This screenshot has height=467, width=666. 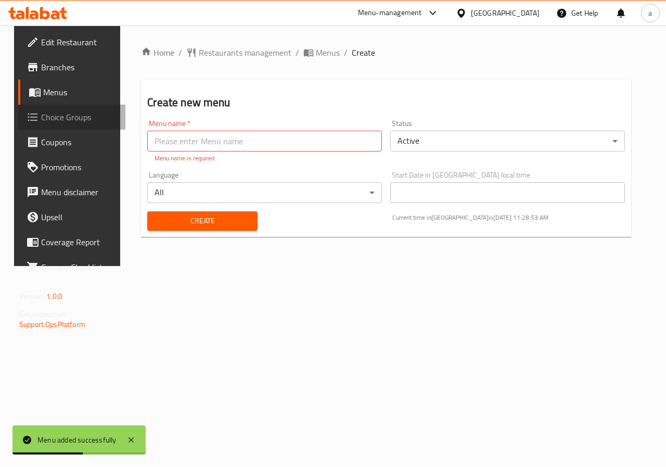 What do you see at coordinates (264, 193) in the screenshot?
I see `div: All` at bounding box center [264, 193].